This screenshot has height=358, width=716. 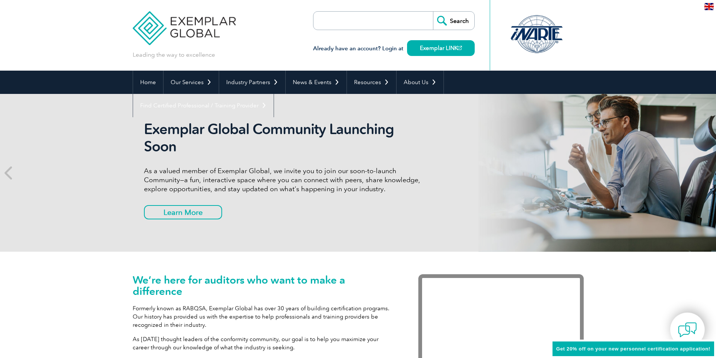 I want to click on a: News & Events, so click(x=316, y=82).